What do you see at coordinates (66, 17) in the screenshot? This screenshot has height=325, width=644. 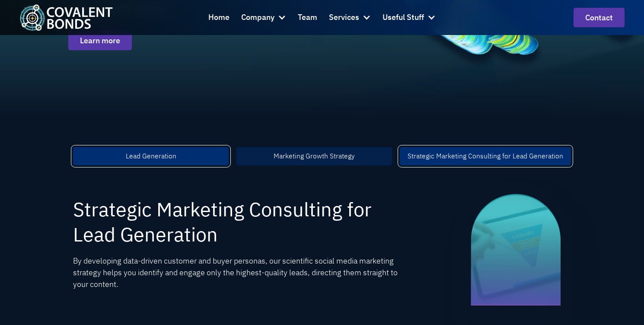 I see `img: Covalent Bonds White / Teal Logo` at bounding box center [66, 17].